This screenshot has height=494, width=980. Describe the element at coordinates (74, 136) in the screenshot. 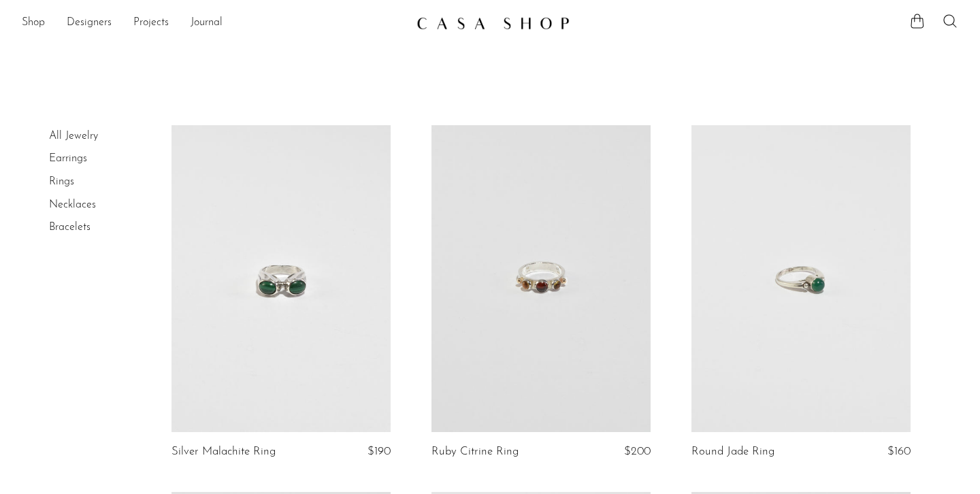

I see `a: All Jewelry` at that location.